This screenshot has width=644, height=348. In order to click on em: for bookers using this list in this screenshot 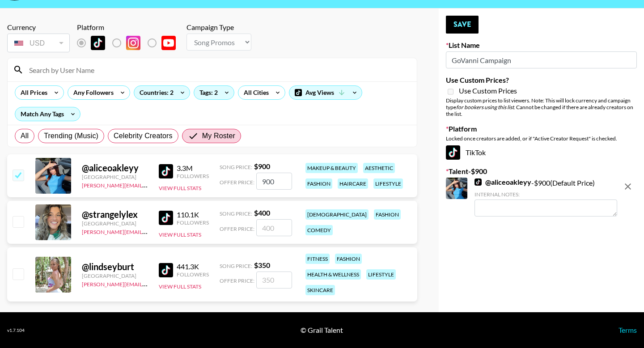, I will do `click(485, 107)`.